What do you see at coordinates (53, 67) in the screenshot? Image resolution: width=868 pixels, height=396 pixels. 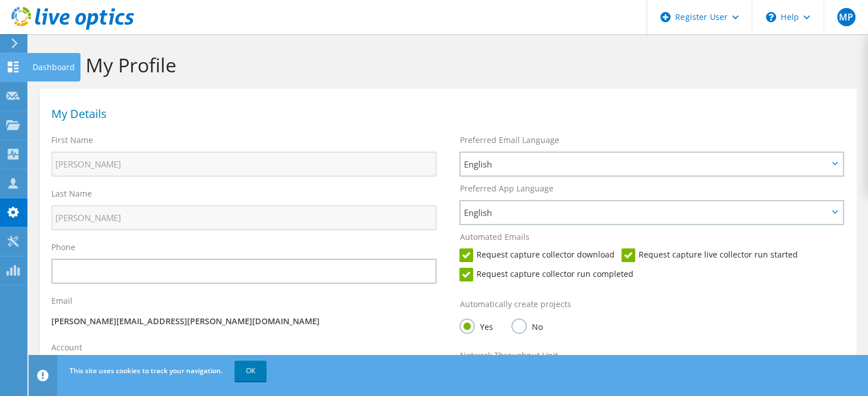 I see `div: Dashboard` at bounding box center [53, 67].